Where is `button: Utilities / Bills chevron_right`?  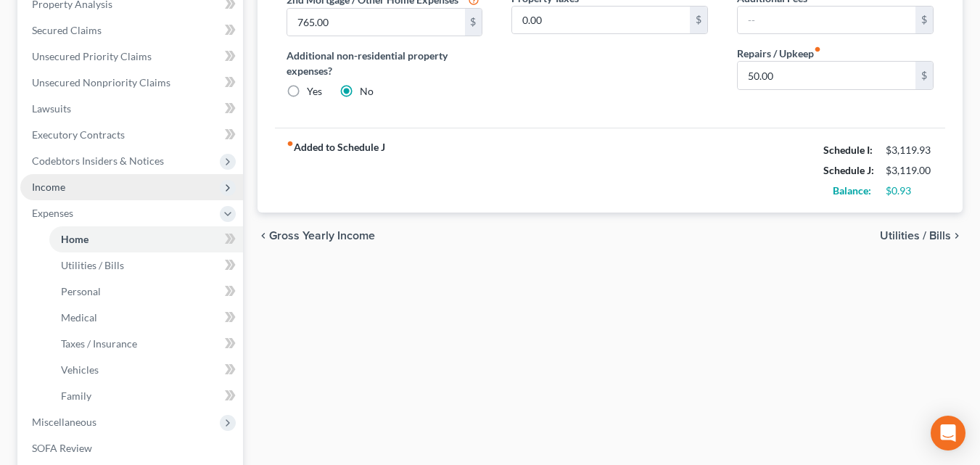
button: Utilities / Bills chevron_right is located at coordinates (922, 236).